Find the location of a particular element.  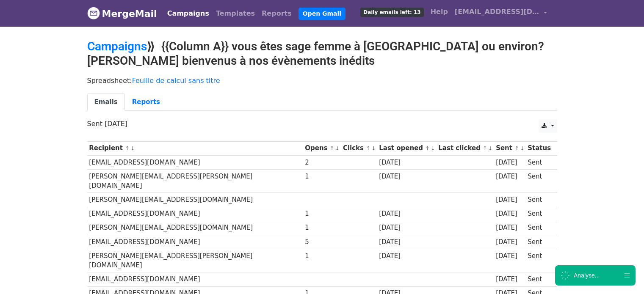

a: Templates is located at coordinates (235, 14).